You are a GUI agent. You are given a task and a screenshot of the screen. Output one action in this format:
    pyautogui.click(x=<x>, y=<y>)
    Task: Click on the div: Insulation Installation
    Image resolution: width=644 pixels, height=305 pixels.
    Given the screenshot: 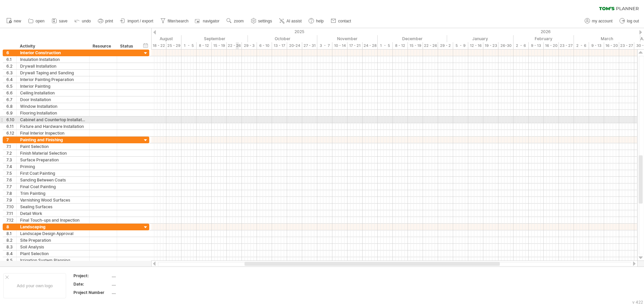 What is the action you would take?
    pyautogui.click(x=53, y=59)
    